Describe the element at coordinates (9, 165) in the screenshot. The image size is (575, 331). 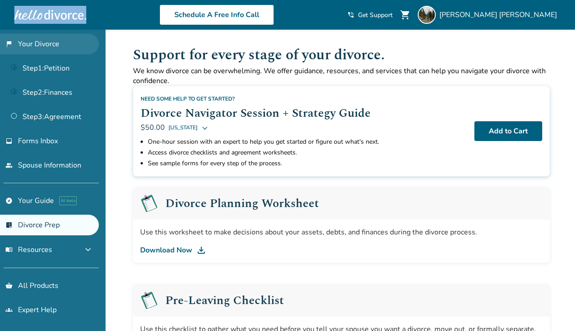
I see `span: people` at that location.